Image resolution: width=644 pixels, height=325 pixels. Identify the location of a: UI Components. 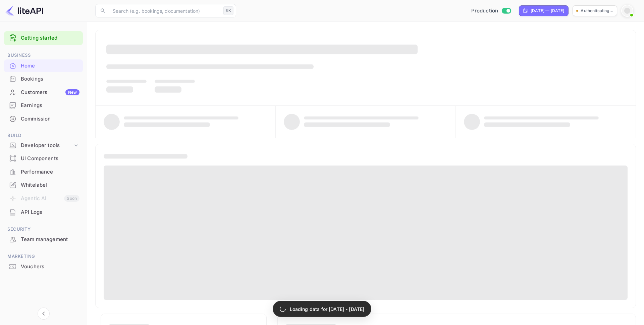
(43, 158).